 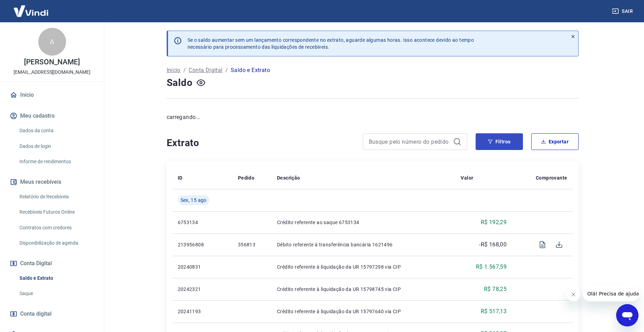 What do you see at coordinates (499, 142) in the screenshot?
I see `button: Filtros` at bounding box center [499, 142].